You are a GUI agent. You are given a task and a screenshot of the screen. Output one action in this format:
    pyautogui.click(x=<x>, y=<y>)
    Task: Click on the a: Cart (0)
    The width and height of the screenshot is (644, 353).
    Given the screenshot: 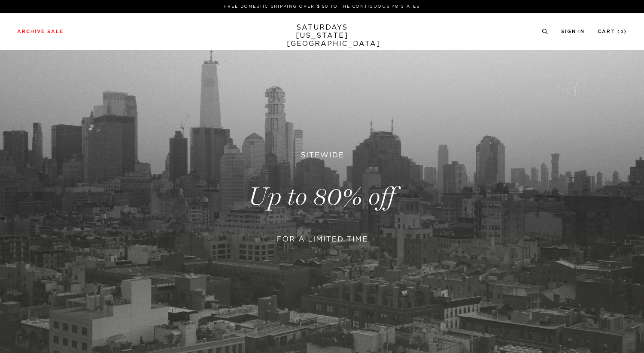 What is the action you would take?
    pyautogui.click(x=612, y=31)
    